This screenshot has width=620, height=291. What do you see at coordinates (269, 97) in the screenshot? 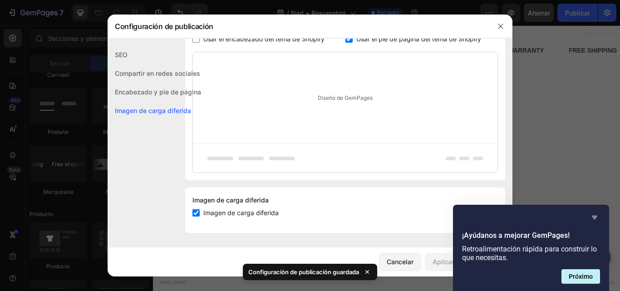
I see `span: from URL or image` at bounding box center [269, 97].